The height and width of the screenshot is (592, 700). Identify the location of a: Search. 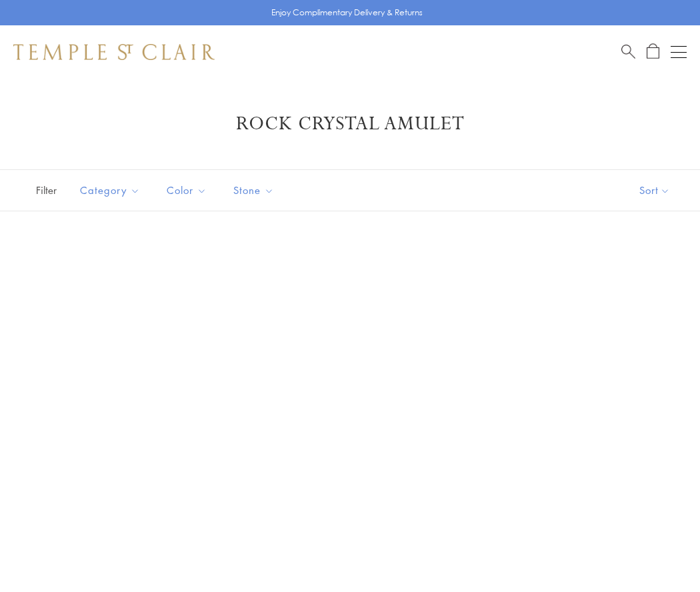
(628, 51).